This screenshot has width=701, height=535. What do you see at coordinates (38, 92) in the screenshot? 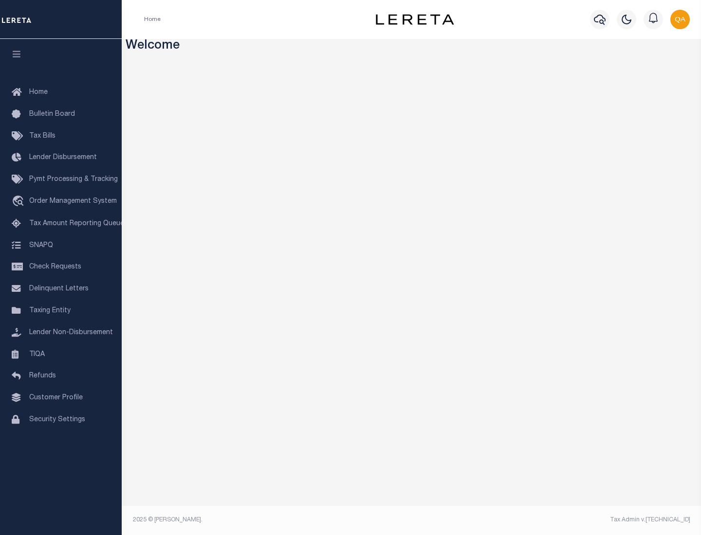
I see `span: Home` at bounding box center [38, 92].